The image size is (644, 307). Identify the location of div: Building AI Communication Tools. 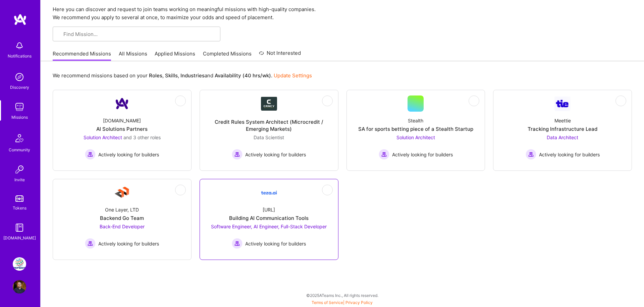
(268, 218).